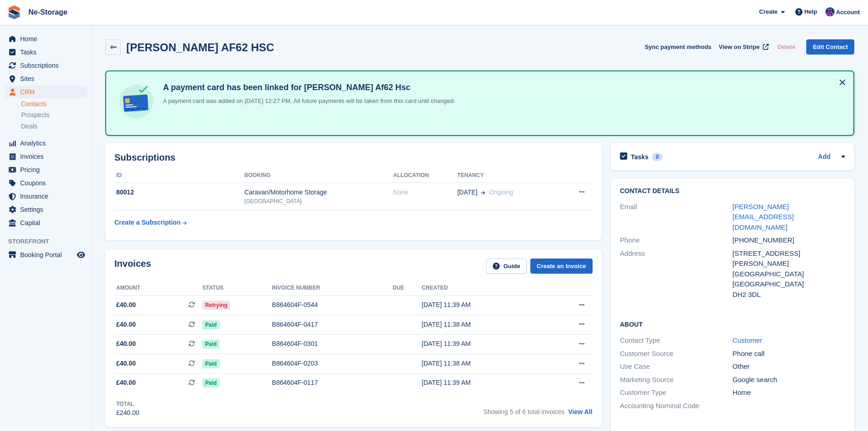  Describe the element at coordinates (47, 12) in the screenshot. I see `a: Ne-Storage` at that location.